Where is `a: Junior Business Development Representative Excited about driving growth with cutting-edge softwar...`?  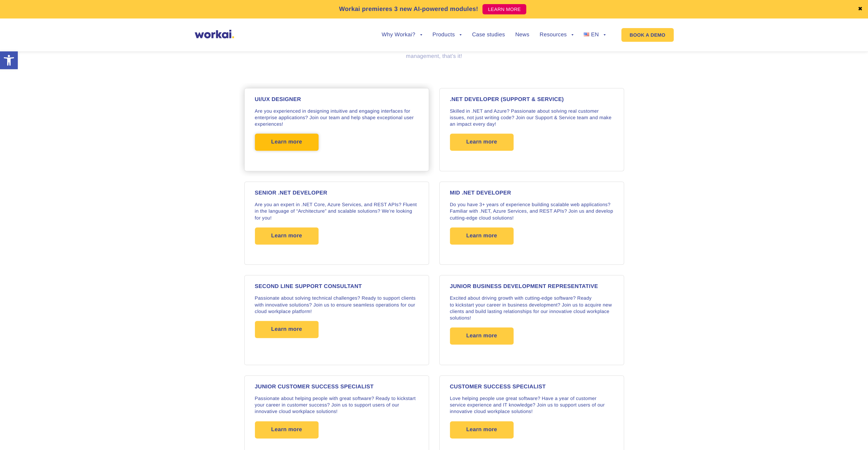 a: Junior Business Development Representative Excited about driving growth with cutting-edge softwar... is located at coordinates (532, 319).